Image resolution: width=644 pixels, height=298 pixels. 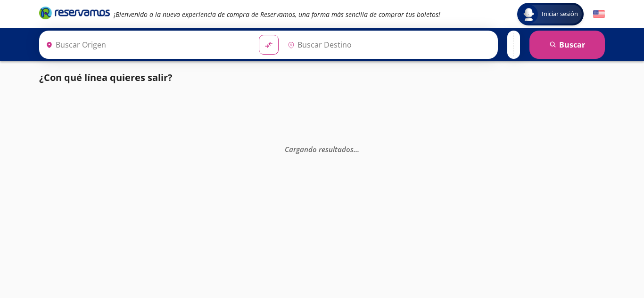 I want to click on em: Cargando resultados, so click(x=322, y=149).